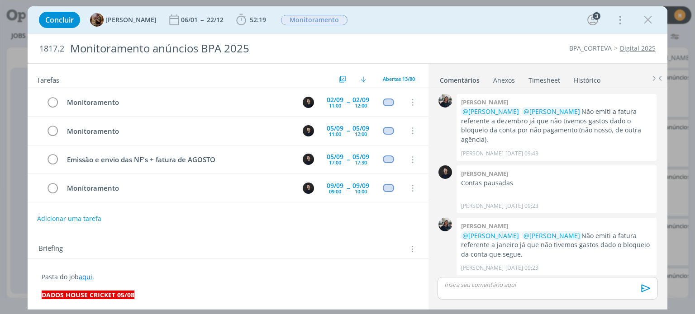 Image resolution: width=695 pixels, height=314 pixels. I want to click on p: Não emiti a fatura referente a dezembro já que não tivemos gastos dado o bloqueio da conta por nã..., so click(556, 126).